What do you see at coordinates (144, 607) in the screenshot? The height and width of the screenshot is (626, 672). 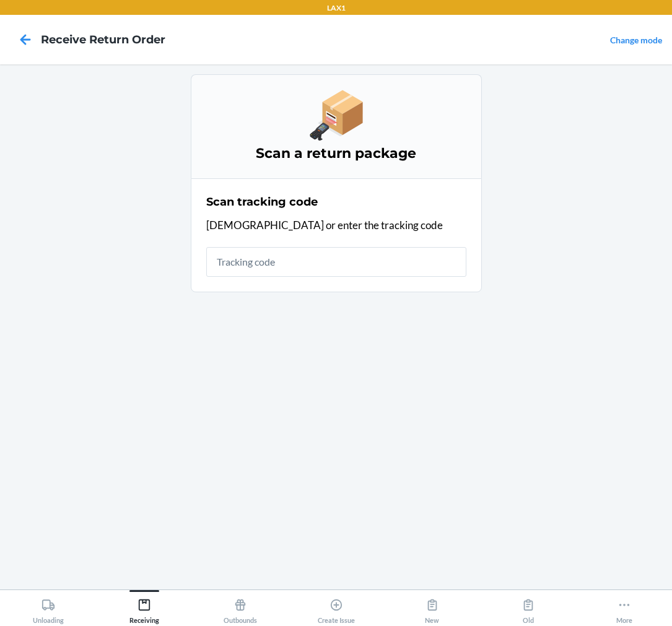 I see `button: Receiving` at bounding box center [144, 607].